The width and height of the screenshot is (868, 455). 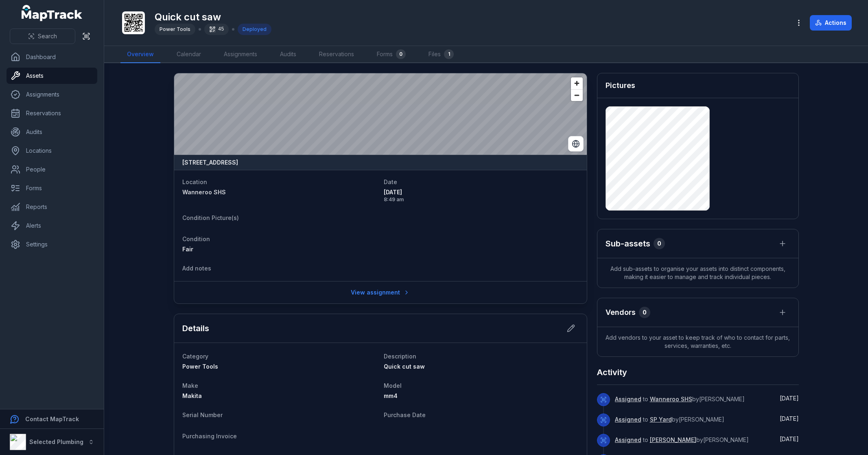 What do you see at coordinates (391, 396) in the screenshot?
I see `span: mm4` at bounding box center [391, 396].